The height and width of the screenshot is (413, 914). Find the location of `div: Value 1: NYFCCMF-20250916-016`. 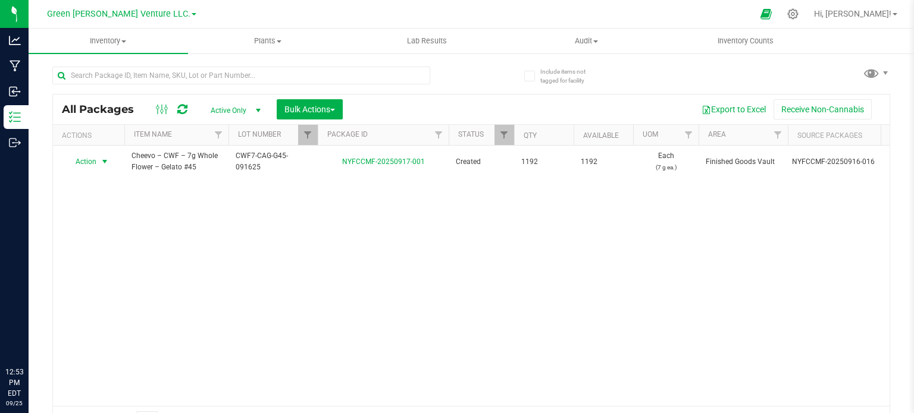

div: Value 1: NYFCCMF-20250916-016 is located at coordinates (847, 162).